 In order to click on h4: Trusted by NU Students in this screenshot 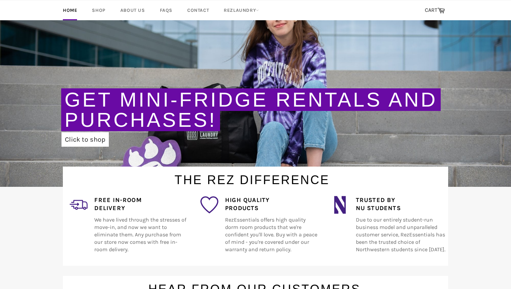, I will do `click(401, 205)`.